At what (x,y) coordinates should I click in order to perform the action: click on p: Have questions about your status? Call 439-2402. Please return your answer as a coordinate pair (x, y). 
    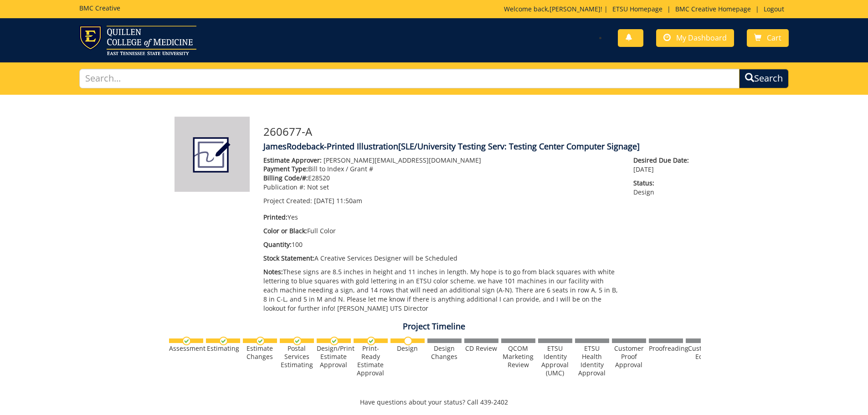
    Looking at the image, I should click on (434, 402).